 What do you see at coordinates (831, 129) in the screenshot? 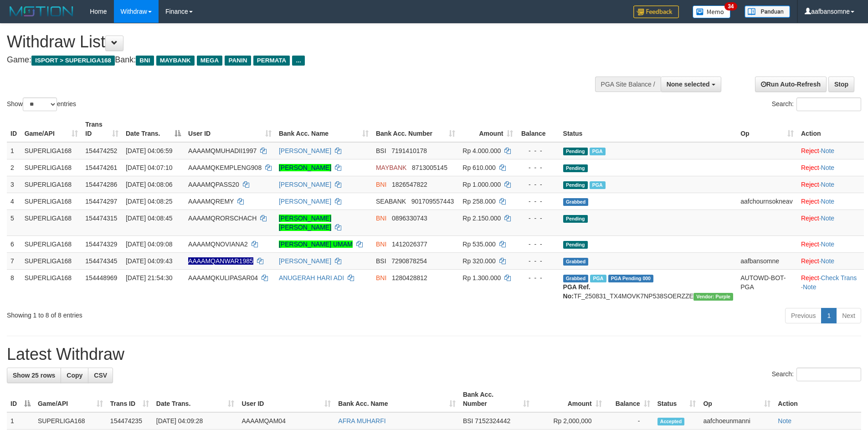
I see `th: Action` at bounding box center [831, 129].